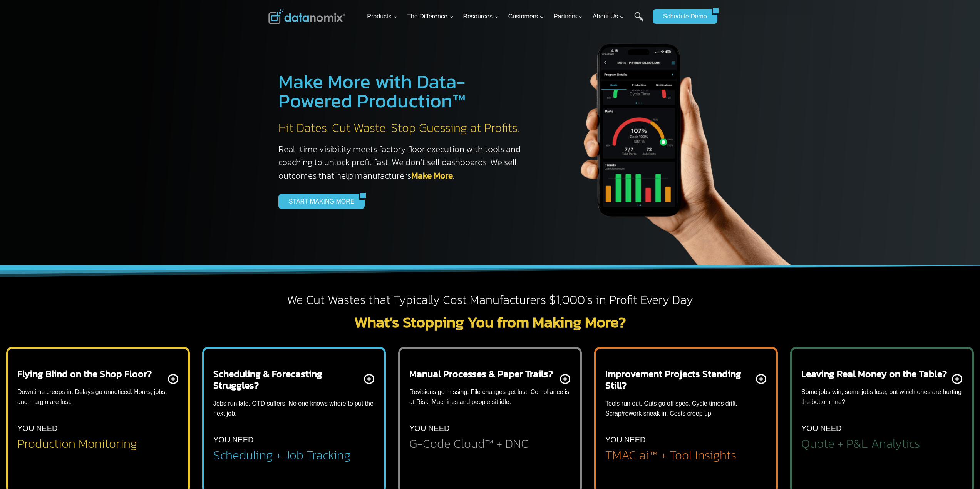  What do you see at coordinates (682, 17) in the screenshot?
I see `a: Schedule Demo` at bounding box center [682, 17].